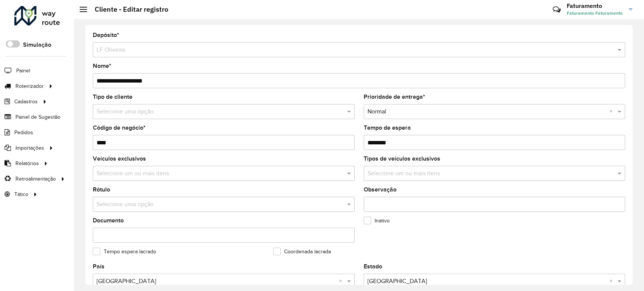 The height and width of the screenshot is (291, 644). I want to click on label: Nome, so click(102, 66).